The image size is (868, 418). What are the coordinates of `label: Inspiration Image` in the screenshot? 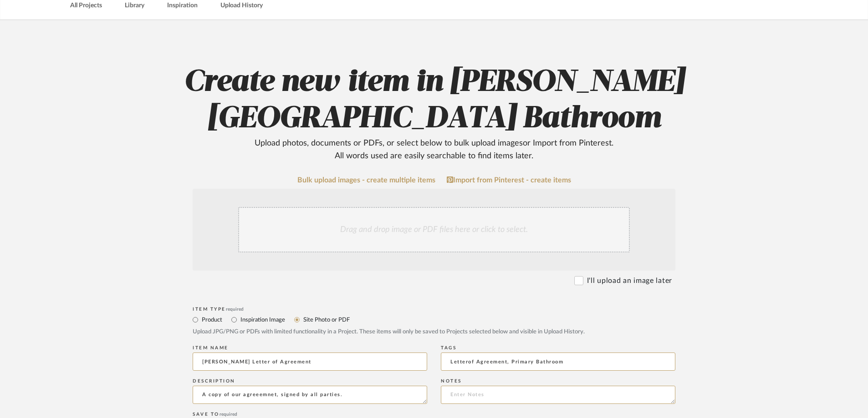 It's located at (262, 320).